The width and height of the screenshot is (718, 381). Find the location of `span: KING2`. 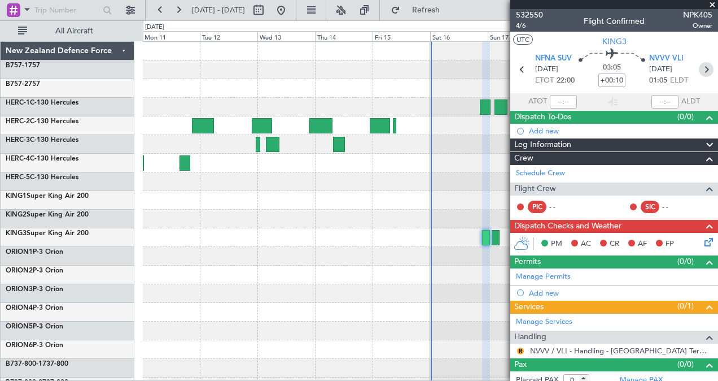

span: KING2 is located at coordinates (16, 215).